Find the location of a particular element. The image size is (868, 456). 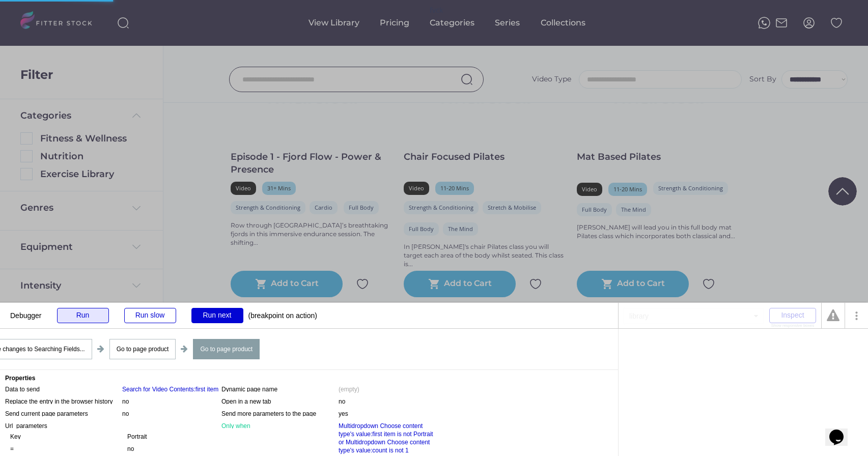

div: Properties is located at coordinates (309, 378).